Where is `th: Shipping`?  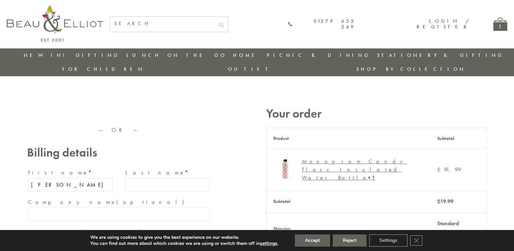
th: Shipping is located at coordinates (348, 228).